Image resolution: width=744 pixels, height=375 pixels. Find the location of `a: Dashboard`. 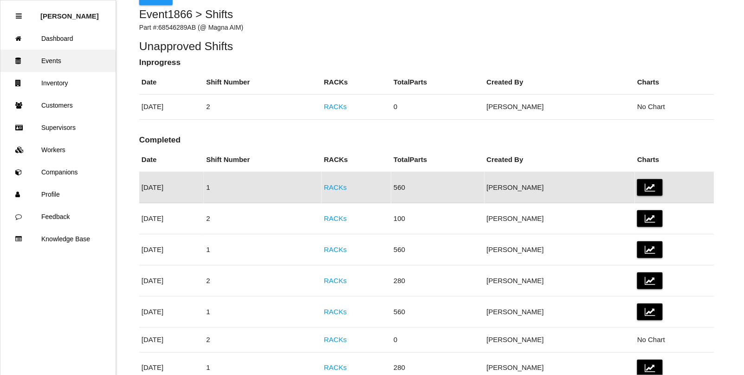

a: Dashboard is located at coordinates (58, 39).